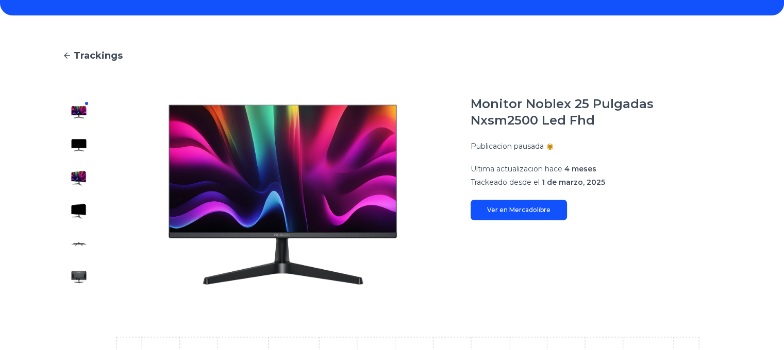  What do you see at coordinates (573, 182) in the screenshot?
I see `span: 1 de marzo, 2025` at bounding box center [573, 182].